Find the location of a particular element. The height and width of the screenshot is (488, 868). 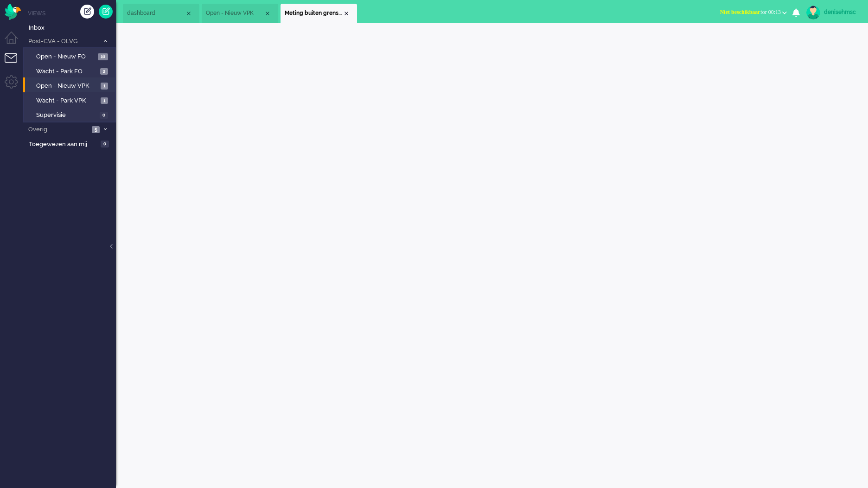

span: Niet beschikbaar is located at coordinates (740, 12).